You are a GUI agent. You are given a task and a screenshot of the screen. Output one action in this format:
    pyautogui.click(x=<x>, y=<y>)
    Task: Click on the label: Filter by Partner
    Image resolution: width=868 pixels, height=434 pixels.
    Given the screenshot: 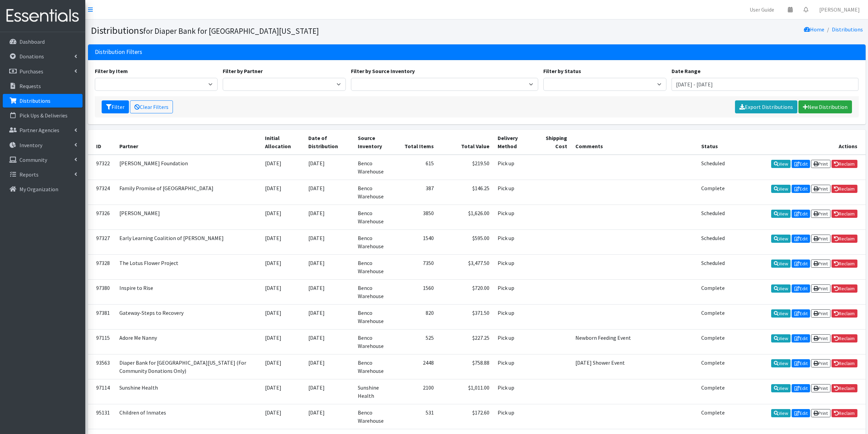 What is the action you would take?
    pyautogui.click(x=242, y=71)
    